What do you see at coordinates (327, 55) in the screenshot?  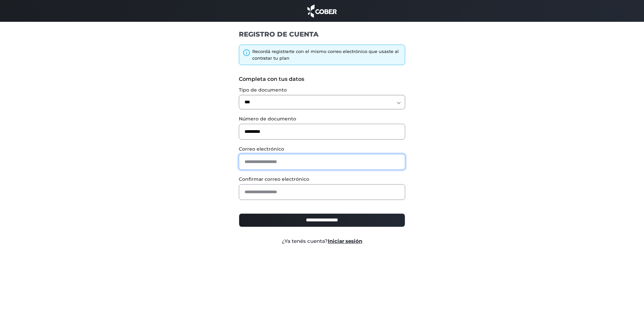 I see `div: Recordá registrarte con el mismo correo electrónico que usaste al contratar tu plan` at bounding box center [327, 55].